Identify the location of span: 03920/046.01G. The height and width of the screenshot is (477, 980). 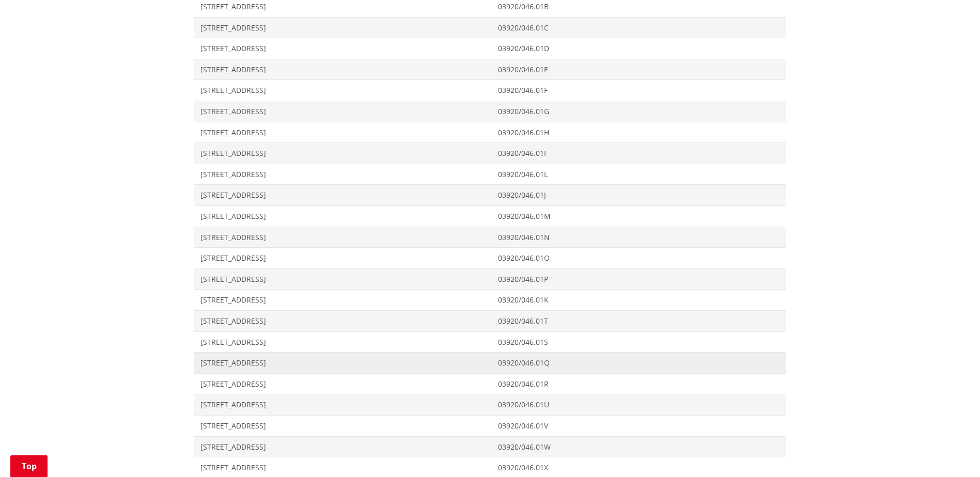
(638, 112).